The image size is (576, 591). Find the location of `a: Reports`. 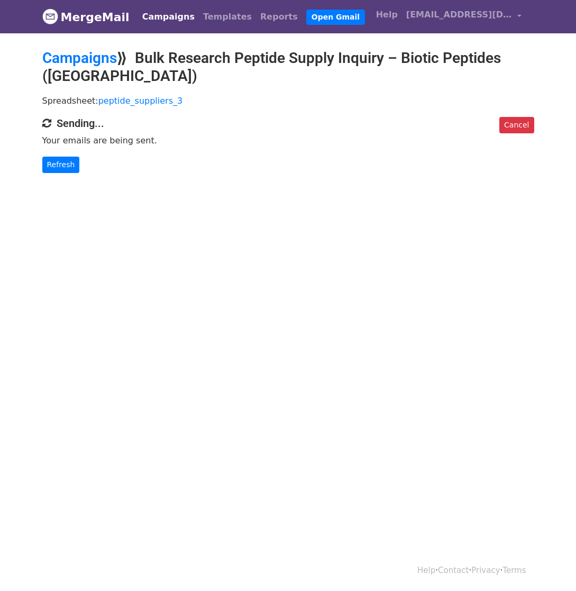

a: Reports is located at coordinates (279, 17).